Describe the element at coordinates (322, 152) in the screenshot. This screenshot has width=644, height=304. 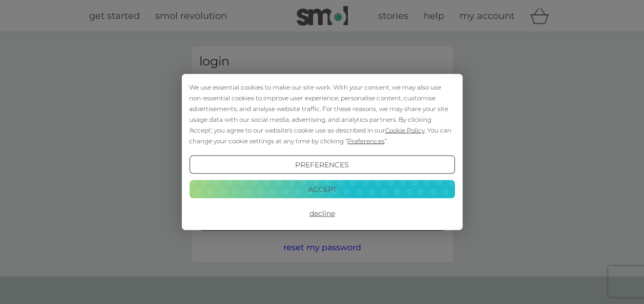
I see `div: Cookie Consent Prompt` at that location.